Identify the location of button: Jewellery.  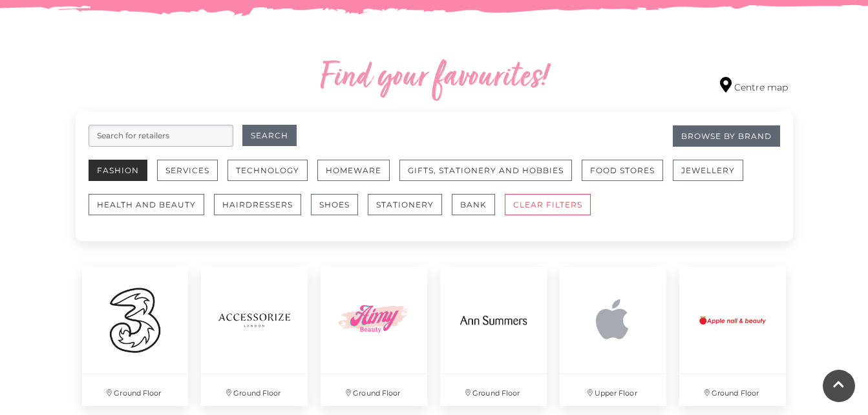
(708, 170).